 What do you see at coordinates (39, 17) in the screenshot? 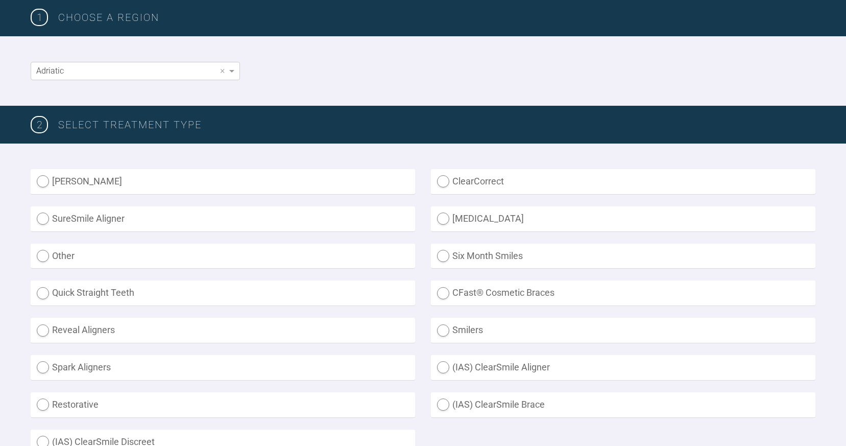
I see `span: 1` at bounding box center [39, 17].